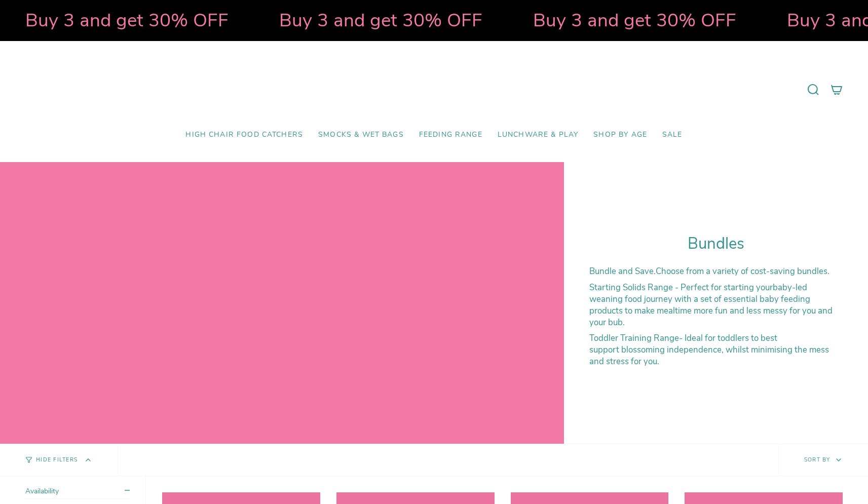 Image resolution: width=868 pixels, height=504 pixels. Describe the element at coordinates (716, 244) in the screenshot. I see `h1: Bundles` at that location.